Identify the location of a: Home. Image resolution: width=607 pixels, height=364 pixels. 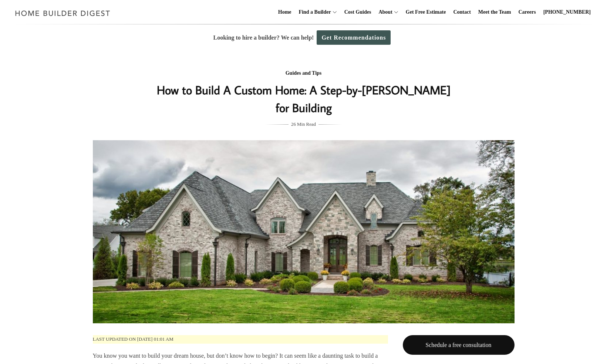
(285, 12).